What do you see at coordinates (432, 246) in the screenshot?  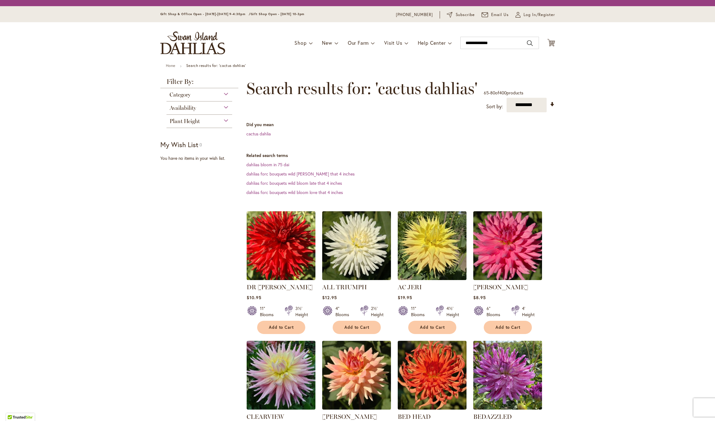 I see `img: AC Jeri` at bounding box center [432, 246].